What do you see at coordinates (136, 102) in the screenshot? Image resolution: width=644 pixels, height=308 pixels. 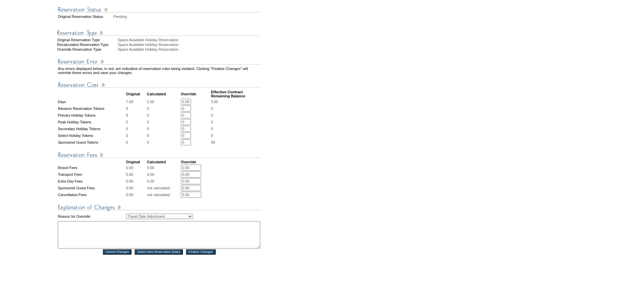 I see `td: 7.00` at bounding box center [136, 102].